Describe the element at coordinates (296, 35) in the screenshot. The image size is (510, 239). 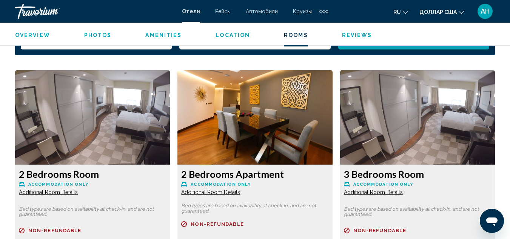
I see `span: Rooms` at that location.